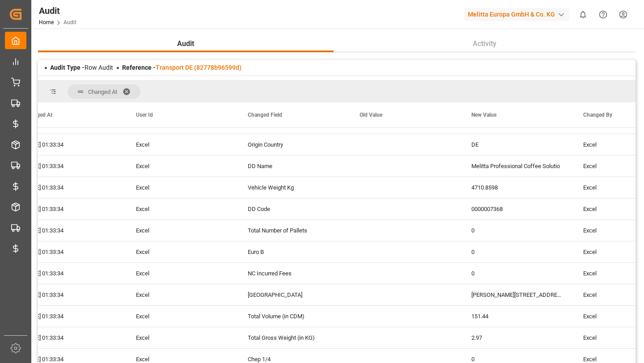  What do you see at coordinates (82, 67) in the screenshot?
I see `div: Row Audit` at bounding box center [82, 67].